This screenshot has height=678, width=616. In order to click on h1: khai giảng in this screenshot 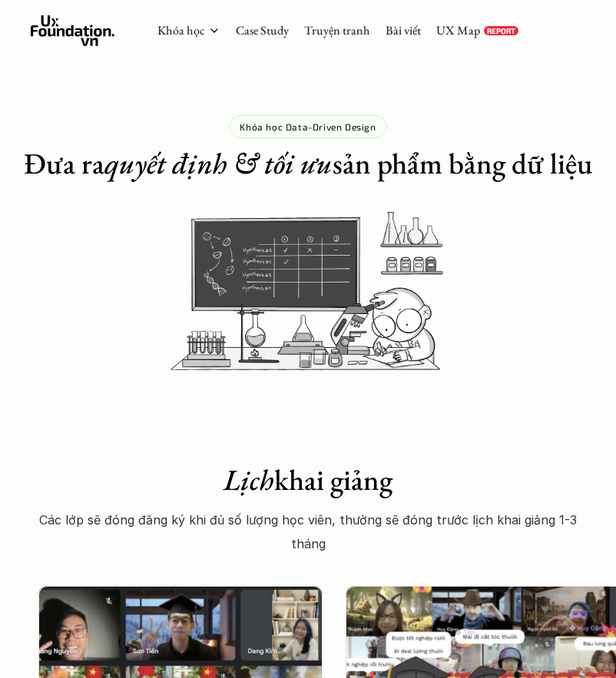, I will do `click(308, 480)`.